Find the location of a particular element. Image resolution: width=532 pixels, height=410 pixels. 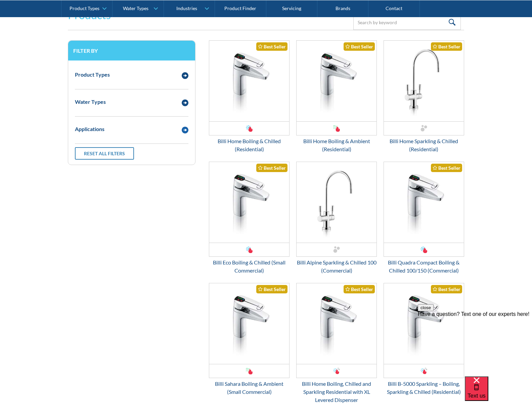

div: Applications is located at coordinates (90, 129).